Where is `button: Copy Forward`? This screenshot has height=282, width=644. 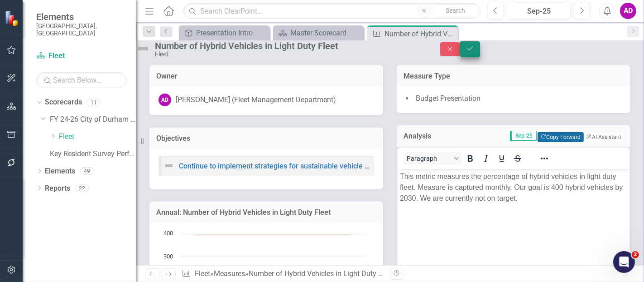
button: Copy Forward is located at coordinates (560, 137).